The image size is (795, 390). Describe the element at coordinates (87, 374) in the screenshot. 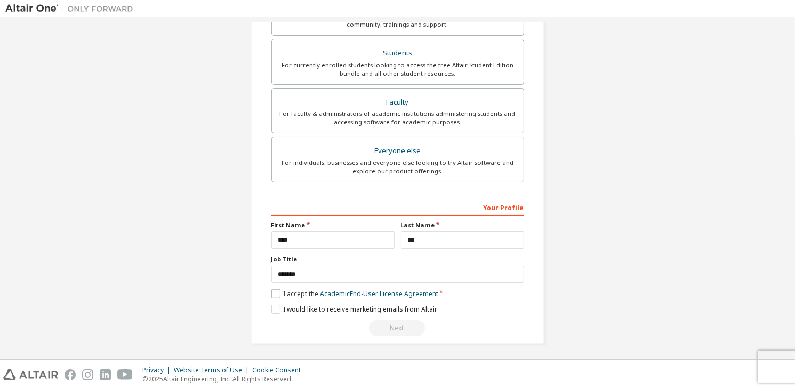

I see `img: instagram.svg` at that location.